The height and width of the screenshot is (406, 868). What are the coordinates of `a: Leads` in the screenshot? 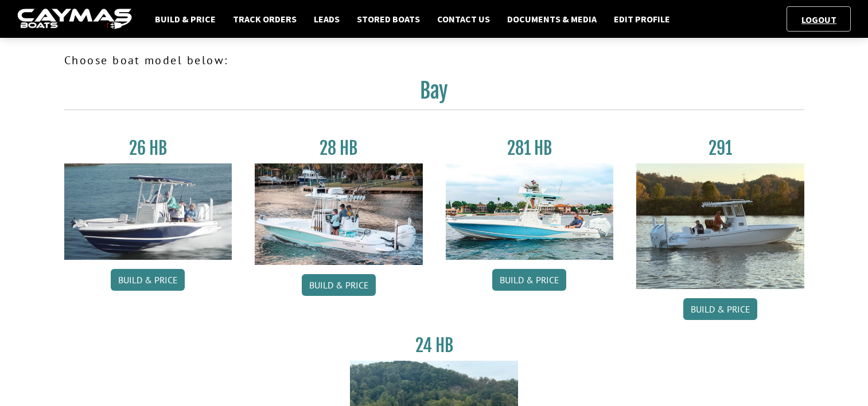 It's located at (326, 19).